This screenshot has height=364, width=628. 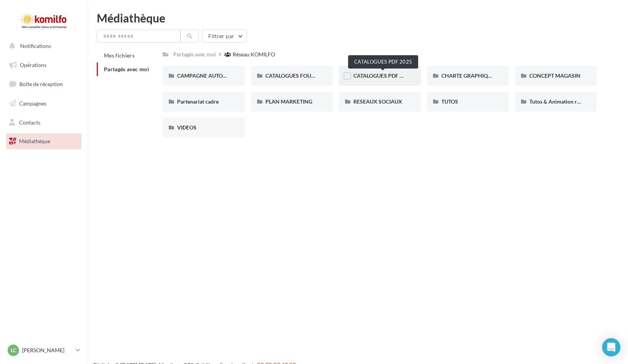 What do you see at coordinates (44, 65) in the screenshot?
I see `a: Opérations` at bounding box center [44, 65].